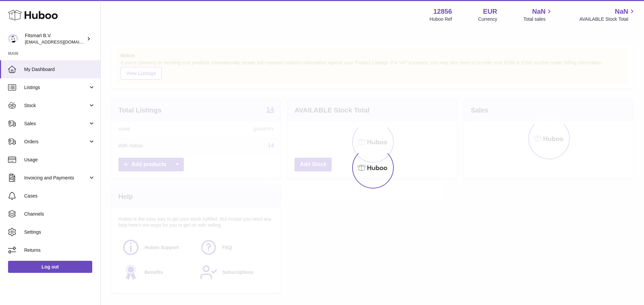 This screenshot has height=305, width=644. I want to click on span: Stock, so click(56, 106).